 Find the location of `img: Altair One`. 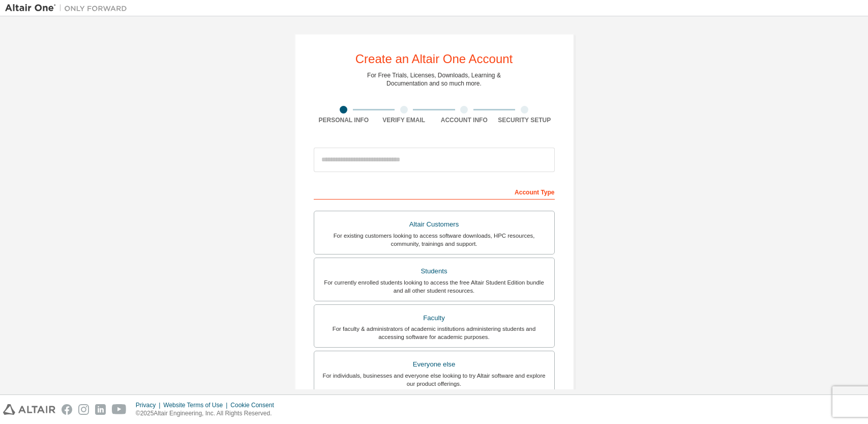

img: Altair One is located at coordinates (68, 8).